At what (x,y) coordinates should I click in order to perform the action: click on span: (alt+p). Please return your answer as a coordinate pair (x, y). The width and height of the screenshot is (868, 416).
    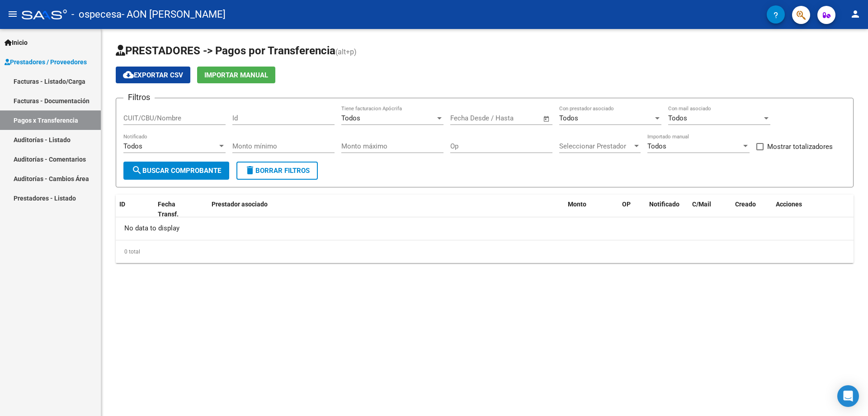
    Looking at the image, I should click on (345, 52).